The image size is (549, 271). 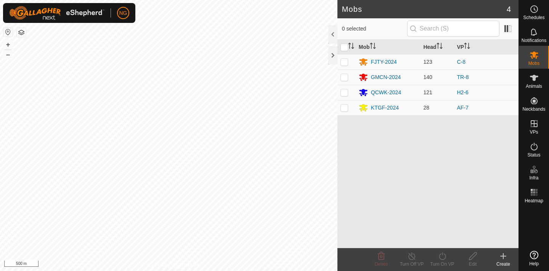 What do you see at coordinates (534, 258) in the screenshot?
I see `a: Help` at bounding box center [534, 258].